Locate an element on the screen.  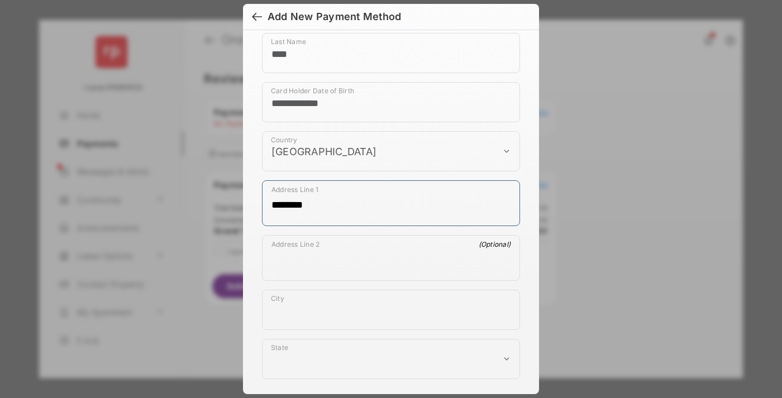
div: payment_method_screening[postal_addresses][locality] is located at coordinates (391, 310).